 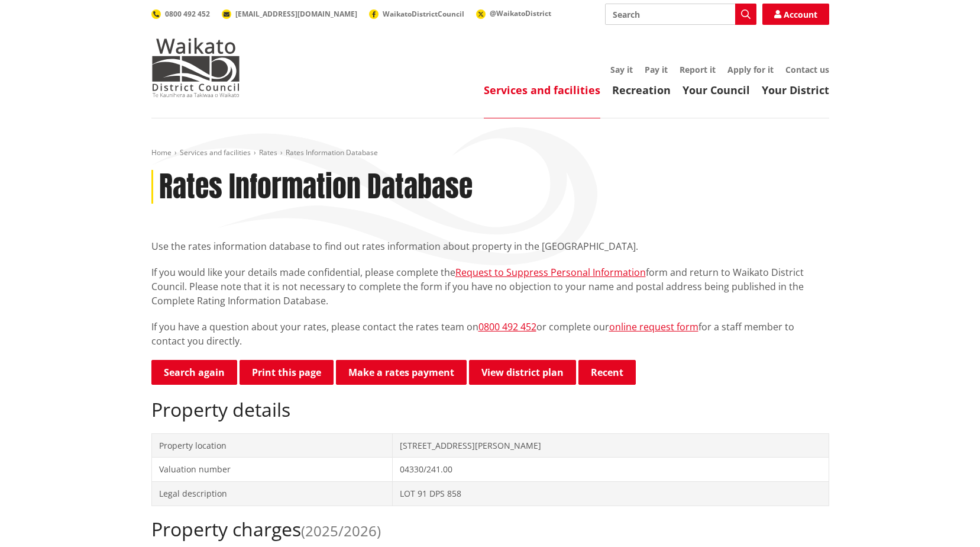 What do you see at coordinates (641, 90) in the screenshot?
I see `a: Recreation` at bounding box center [641, 90].